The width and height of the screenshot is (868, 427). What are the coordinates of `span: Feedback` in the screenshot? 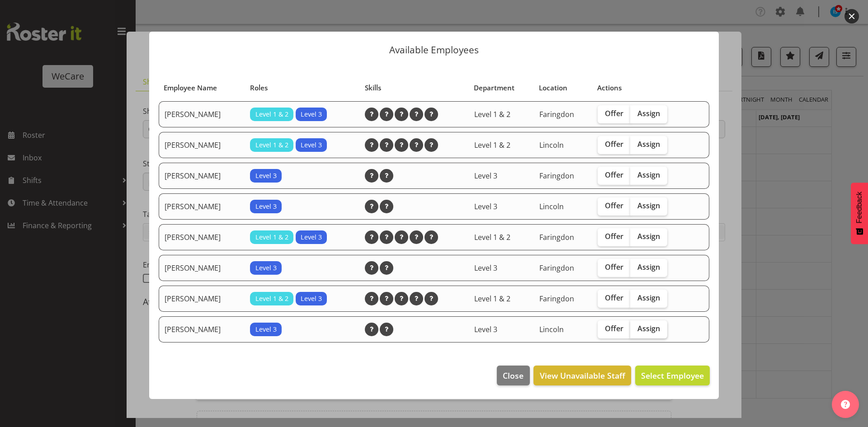 It's located at (859, 207).